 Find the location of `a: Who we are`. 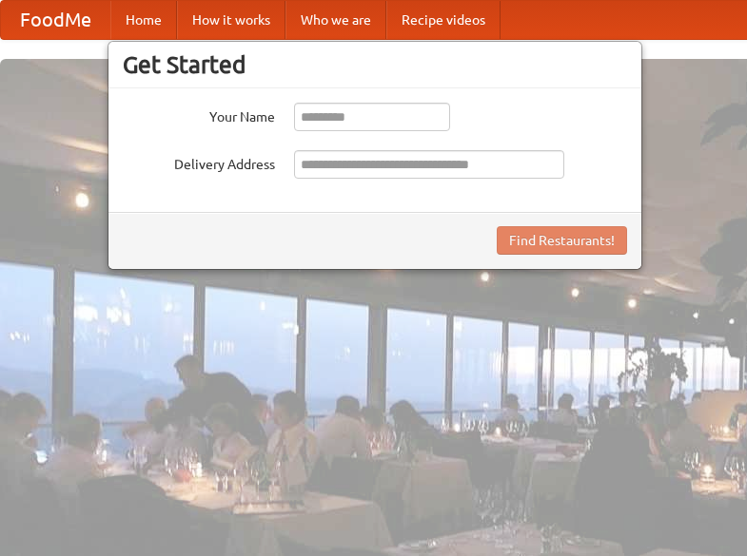

a: Who we are is located at coordinates (336, 20).